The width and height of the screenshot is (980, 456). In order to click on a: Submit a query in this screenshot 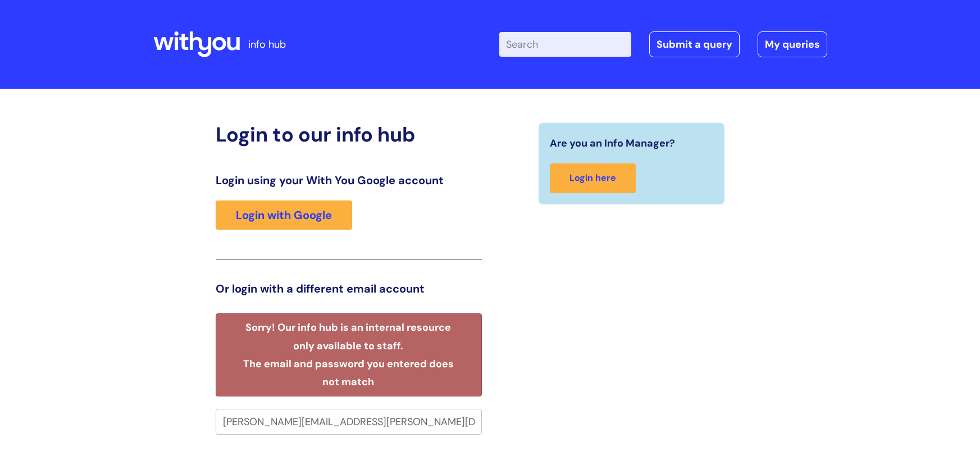, I will do `click(694, 44)`.